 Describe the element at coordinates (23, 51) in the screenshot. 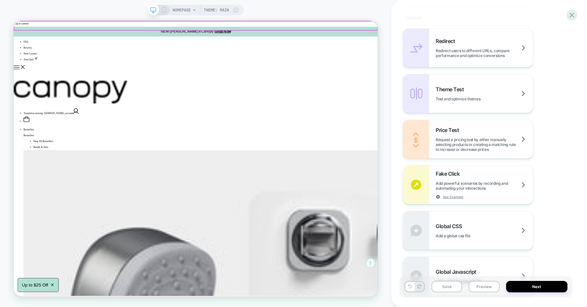

I see `span: Aura Quiz` at that location.